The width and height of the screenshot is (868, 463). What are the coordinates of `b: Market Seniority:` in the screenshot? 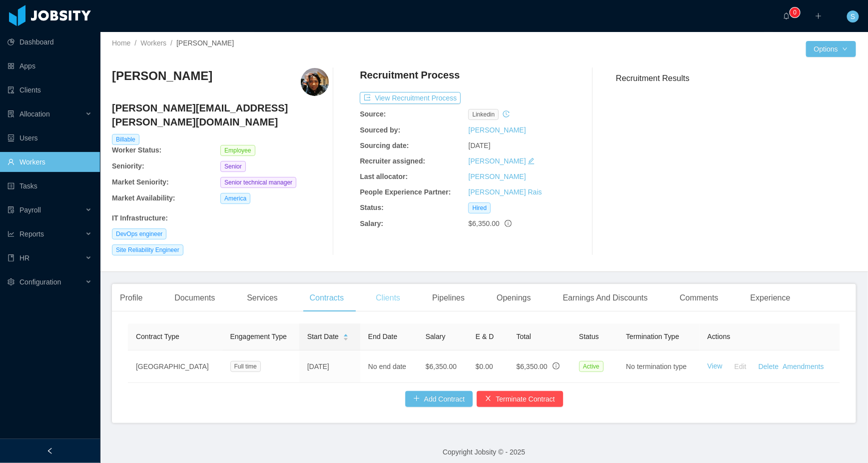 It's located at (141, 182).